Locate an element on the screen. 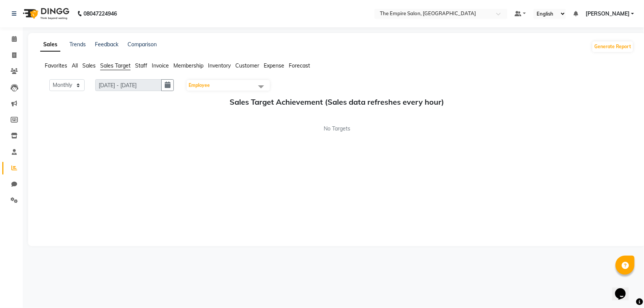 Image resolution: width=644 pixels, height=308 pixels. b: 08047224946 is located at coordinates (100, 14).